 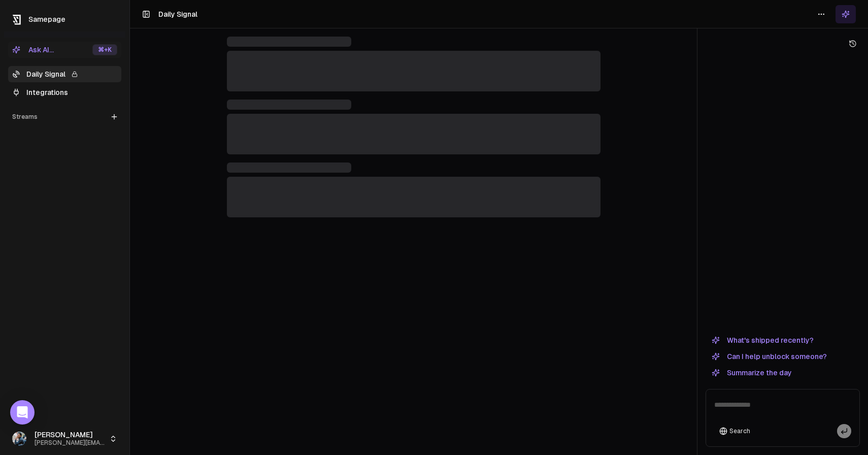 What do you see at coordinates (19, 439) in the screenshot?
I see `img: 1695405595226.jpeg` at bounding box center [19, 439].